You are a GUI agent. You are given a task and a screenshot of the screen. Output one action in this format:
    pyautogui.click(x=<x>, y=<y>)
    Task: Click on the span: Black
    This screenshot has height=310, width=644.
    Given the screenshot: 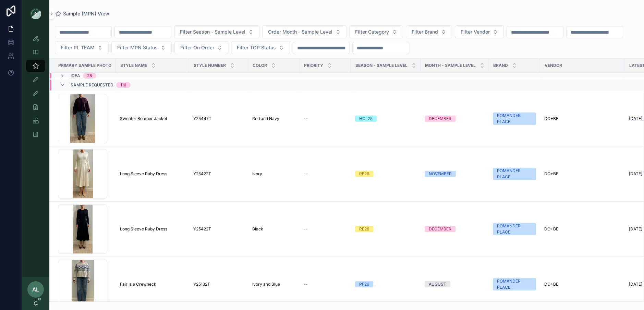 What is the action you would take?
    pyautogui.click(x=258, y=229)
    